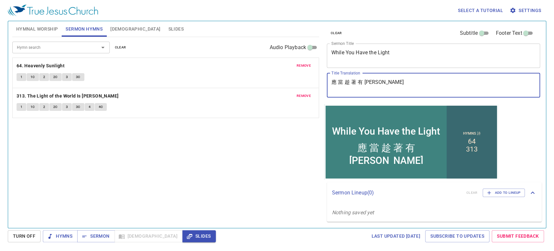 Image resolution: width=554 pixels, height=251 pixels. Describe the element at coordinates (24, 236) in the screenshot. I see `span: Turn Off` at that location.